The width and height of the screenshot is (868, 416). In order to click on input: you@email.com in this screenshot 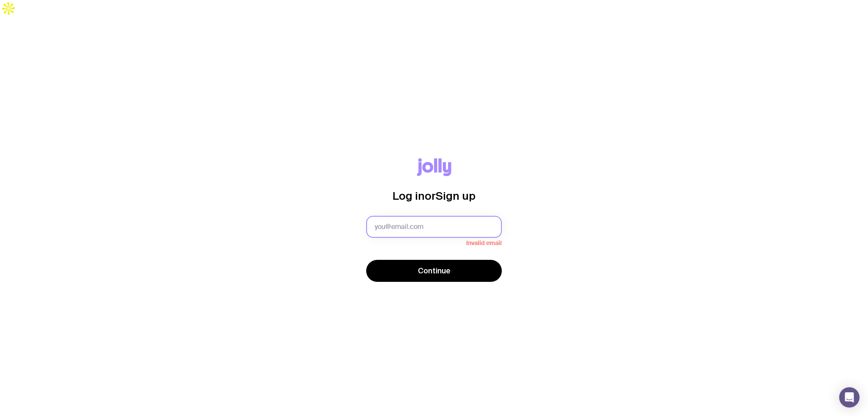, I will do `click(434, 227)`.